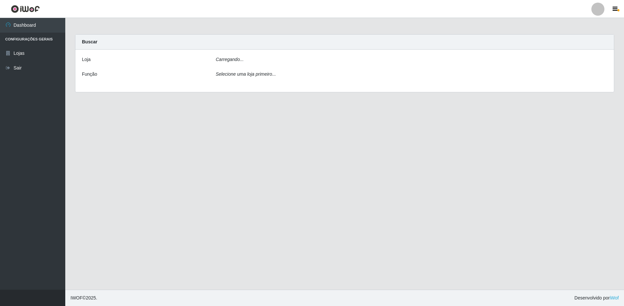 The width and height of the screenshot is (624, 306). What do you see at coordinates (89, 42) in the screenshot?
I see `strong: Buscar` at bounding box center [89, 42].